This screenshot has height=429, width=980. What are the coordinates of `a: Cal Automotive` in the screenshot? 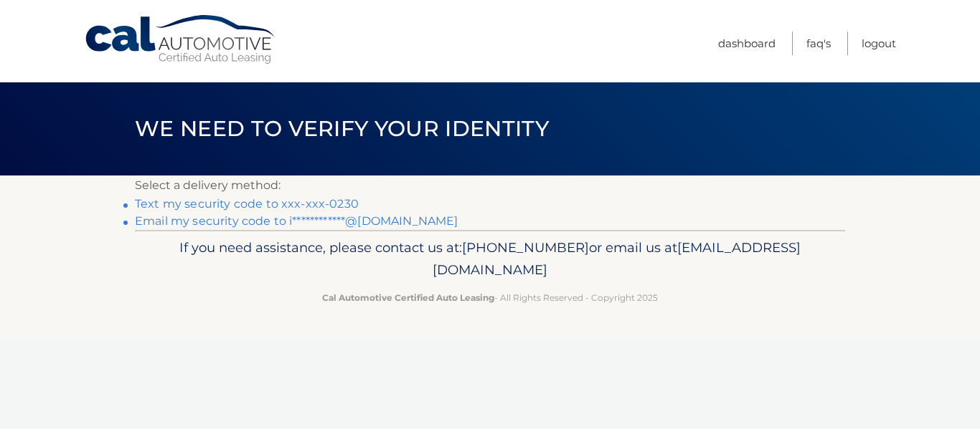 It's located at (180, 40).